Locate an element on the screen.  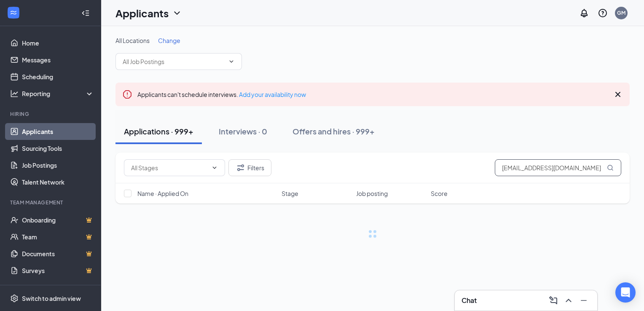
span: Job posting is located at coordinates (372, 193).